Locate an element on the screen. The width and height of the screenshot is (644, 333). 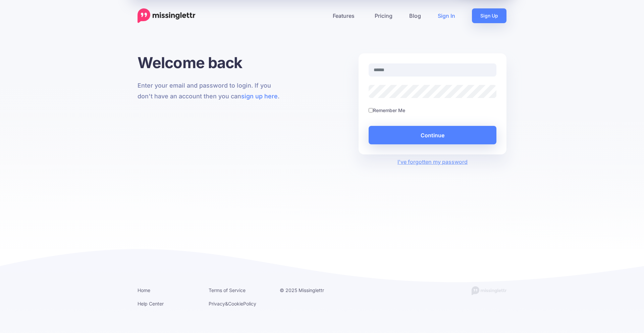
label: Remember Me is located at coordinates (389, 110).